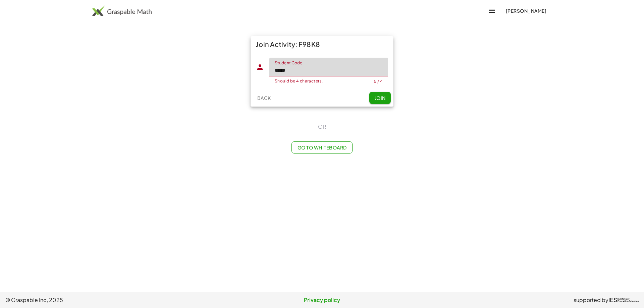 The height and width of the screenshot is (308, 644). What do you see at coordinates (263, 98) in the screenshot?
I see `span: Back` at bounding box center [263, 98].